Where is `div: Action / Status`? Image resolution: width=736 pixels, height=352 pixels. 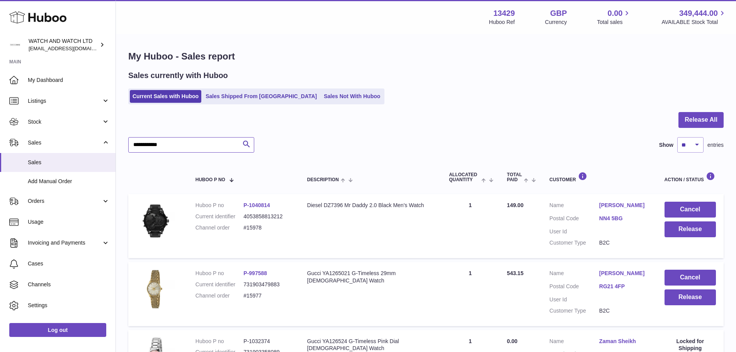
div: Action / Status is located at coordinates (690, 177).